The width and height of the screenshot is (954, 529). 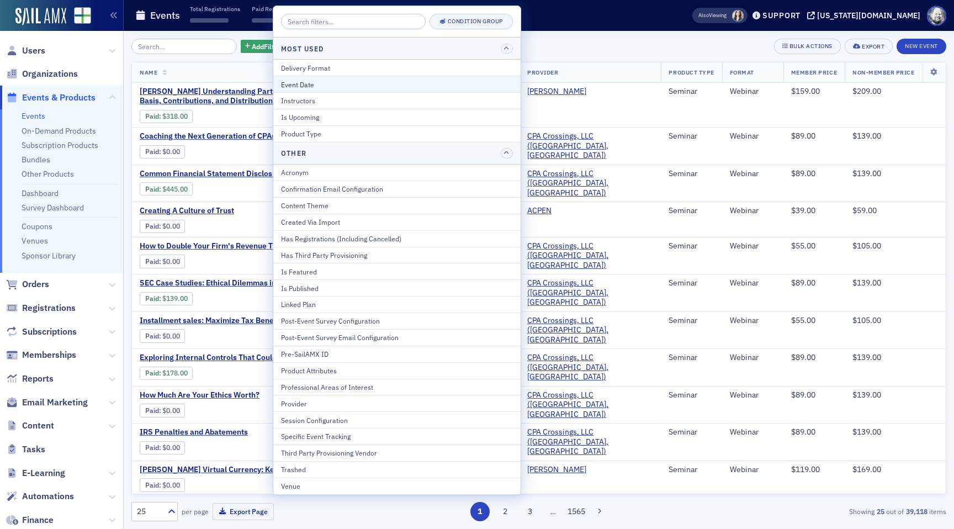 What do you see at coordinates (505, 511) in the screenshot?
I see `button: 2` at bounding box center [505, 511].